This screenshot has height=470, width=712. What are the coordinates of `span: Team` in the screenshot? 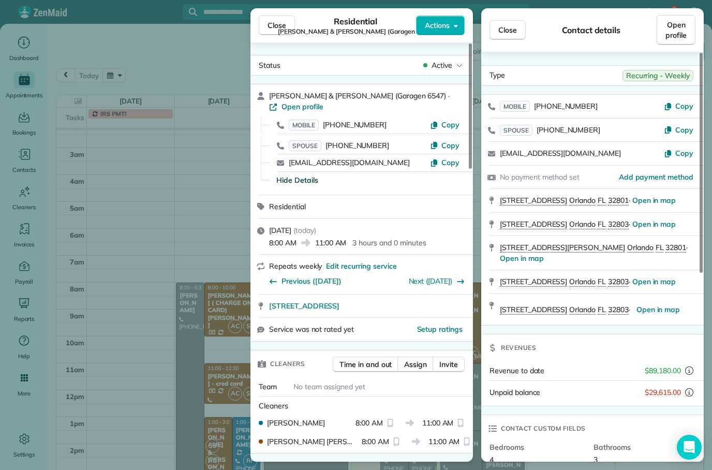 It's located at (267, 386).